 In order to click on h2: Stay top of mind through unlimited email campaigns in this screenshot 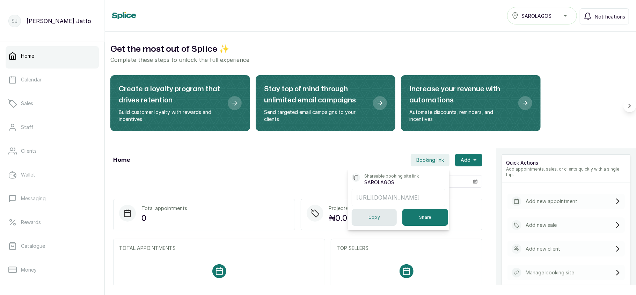, I will do `click(316, 95)`.